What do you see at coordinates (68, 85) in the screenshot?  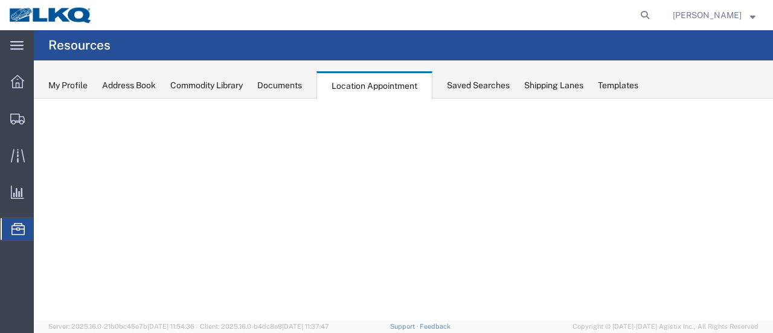 I see `div: My Profile` at bounding box center [68, 85].